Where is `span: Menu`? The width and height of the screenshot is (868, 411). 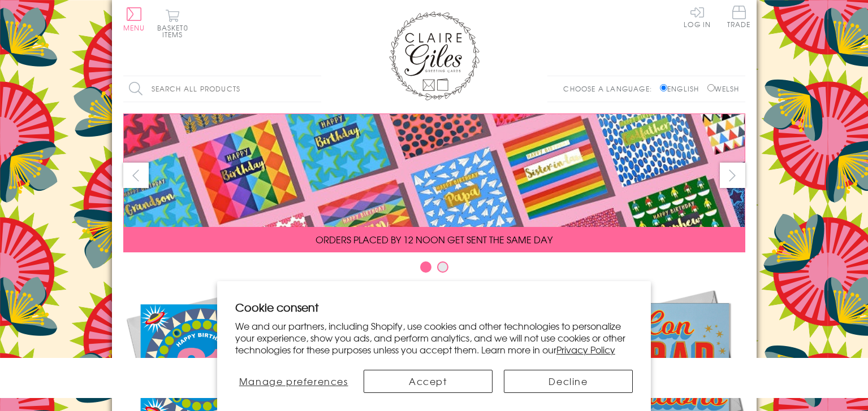 span: Menu is located at coordinates (134, 28).